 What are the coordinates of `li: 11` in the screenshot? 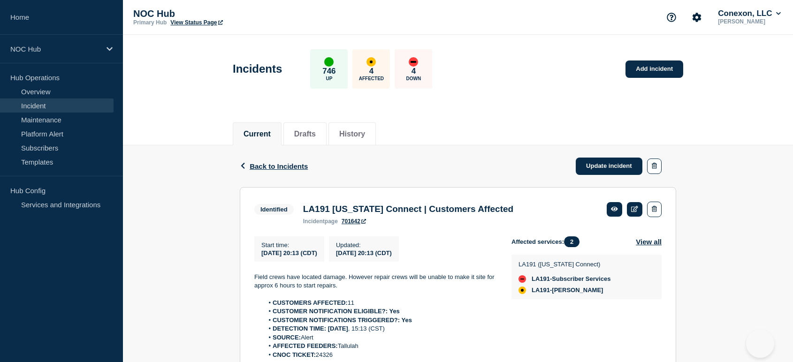 It's located at (380, 303).